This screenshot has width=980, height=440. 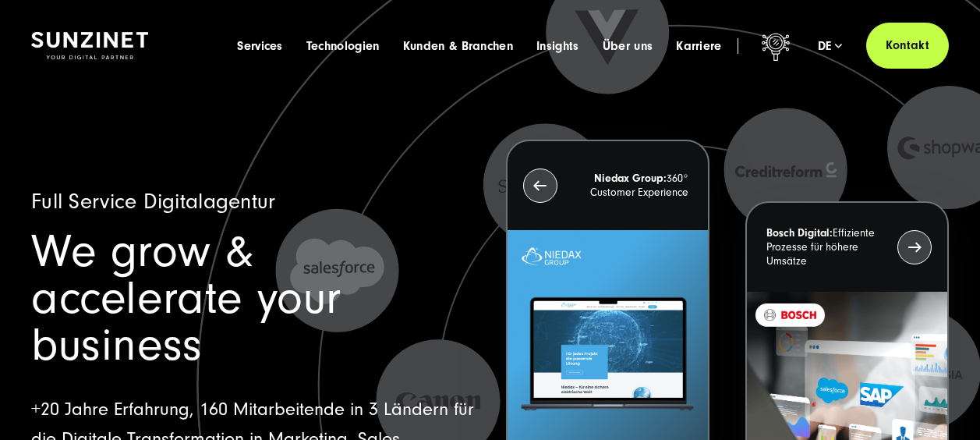 What do you see at coordinates (828, 247) in the screenshot?
I see `p: Effiziente Prozesse für höhere Umsätze` at bounding box center [828, 247].